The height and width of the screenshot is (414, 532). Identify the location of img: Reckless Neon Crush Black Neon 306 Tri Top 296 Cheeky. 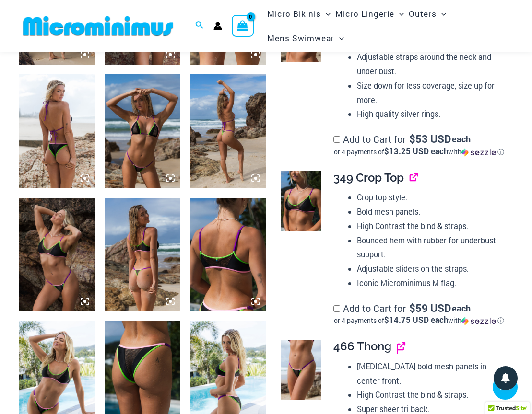
(57, 131).